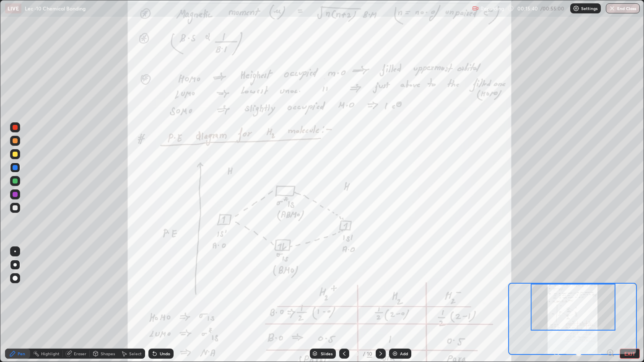  What do you see at coordinates (404, 354) in the screenshot?
I see `div: Add` at bounding box center [404, 354].